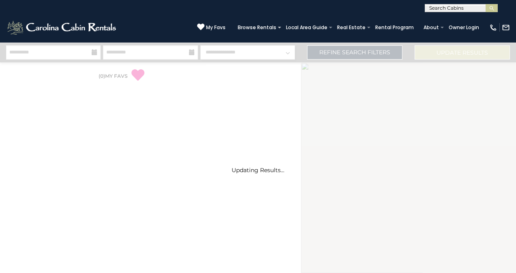 The height and width of the screenshot is (273, 516). Describe the element at coordinates (506, 28) in the screenshot. I see `img: mail-regular-white.png` at that location.